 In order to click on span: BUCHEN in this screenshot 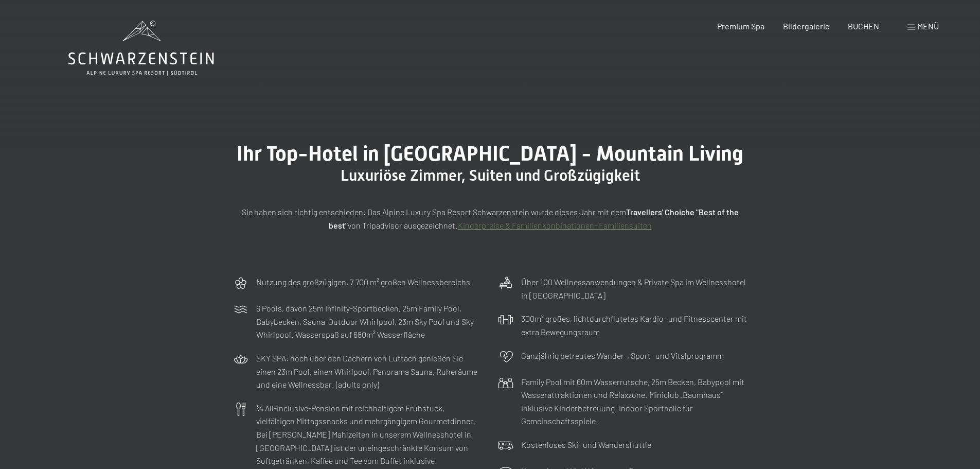, I will do `click(864, 26)`.